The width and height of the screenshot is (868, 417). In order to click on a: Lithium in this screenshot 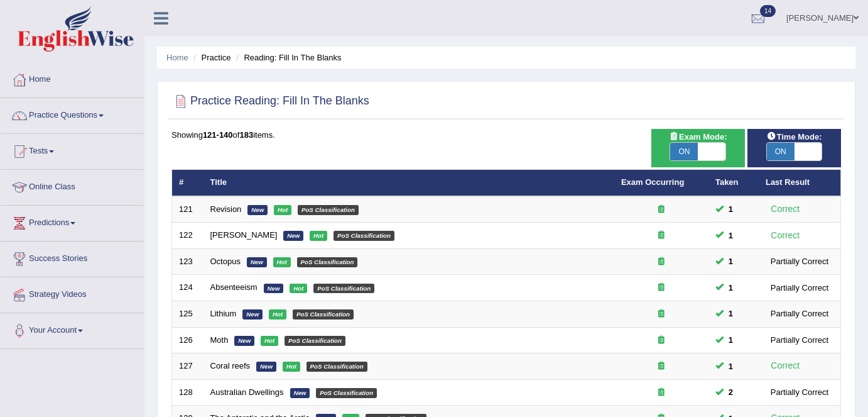, I will do `click(223, 313)`.